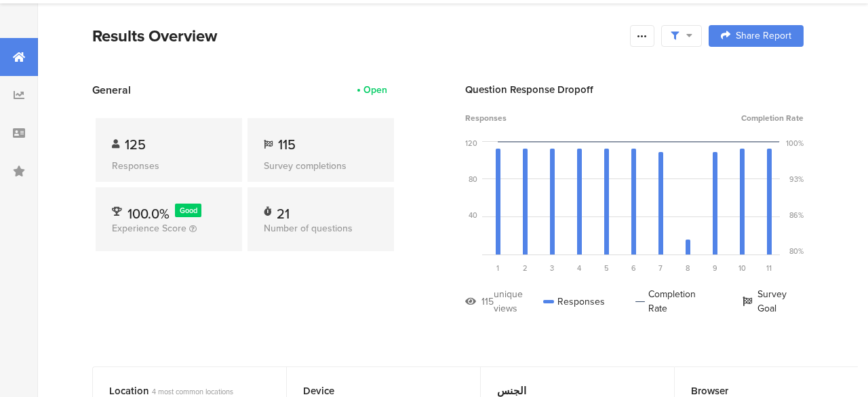 This screenshot has height=397, width=868. What do you see at coordinates (742, 268) in the screenshot?
I see `span: 10` at bounding box center [742, 268].